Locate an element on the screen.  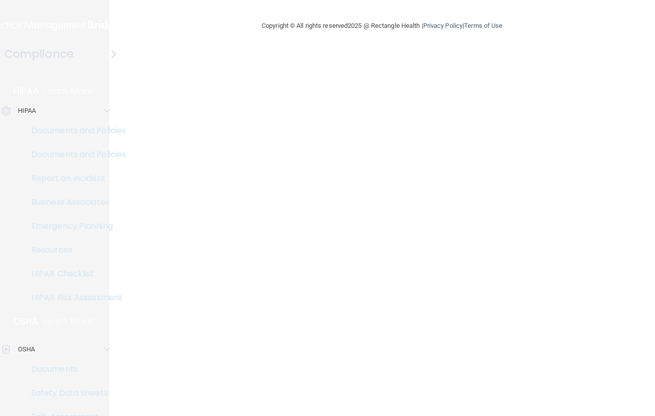
p: HIPAA Risk Assessment is located at coordinates (74, 298).